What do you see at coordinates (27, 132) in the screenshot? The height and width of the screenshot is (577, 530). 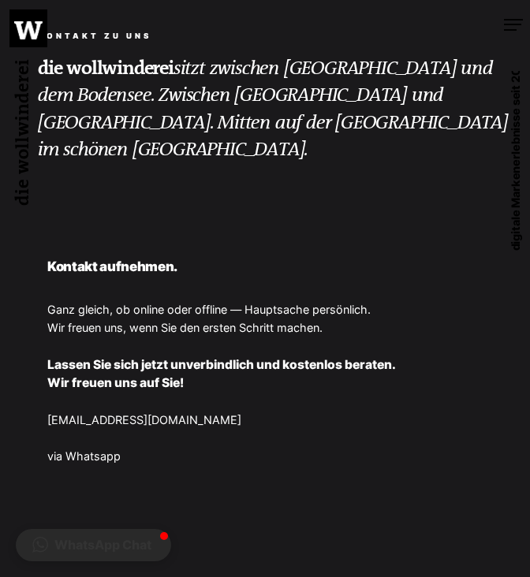 I see `h1: die wollwinderei` at bounding box center [27, 132].